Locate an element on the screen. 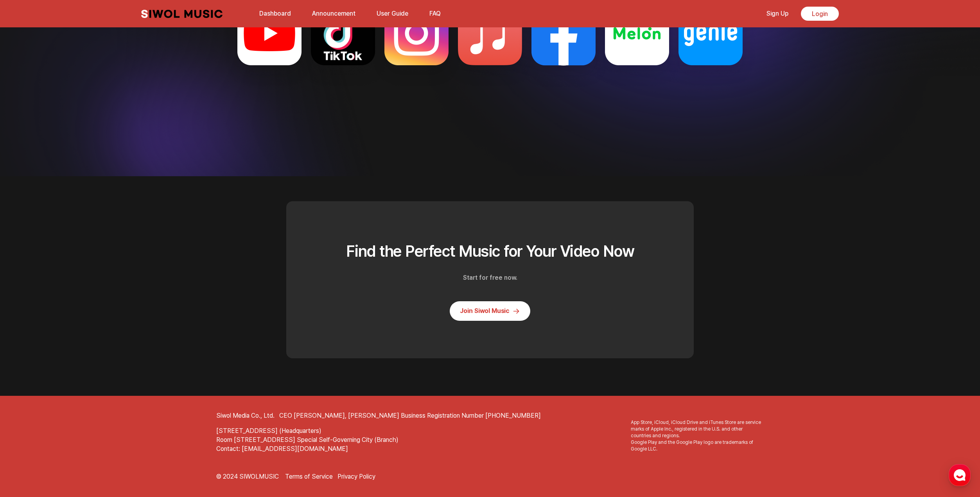 The width and height of the screenshot is (980, 497). span: App Store, iCloud, iCloud Drive and iTunes Store are service marks of Apple Inc., registered in t... is located at coordinates (697, 435).